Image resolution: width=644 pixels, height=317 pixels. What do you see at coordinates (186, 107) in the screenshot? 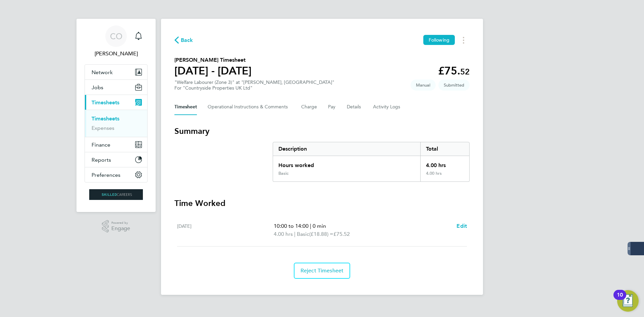
I see `button: Timesheet` at bounding box center [186, 107].